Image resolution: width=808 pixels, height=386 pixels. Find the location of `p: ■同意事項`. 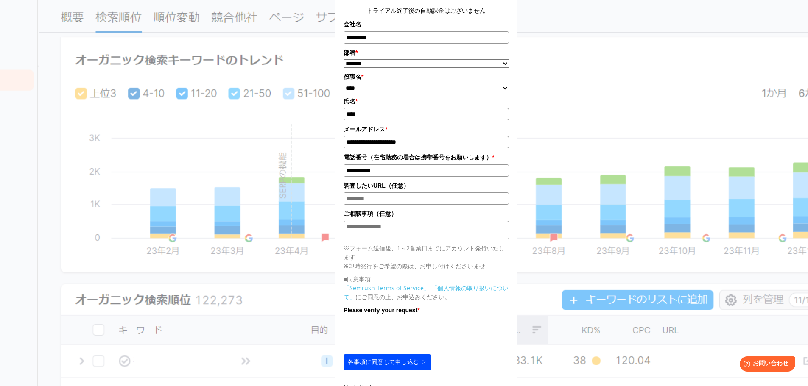

p: ■同意事項 is located at coordinates (426, 279).